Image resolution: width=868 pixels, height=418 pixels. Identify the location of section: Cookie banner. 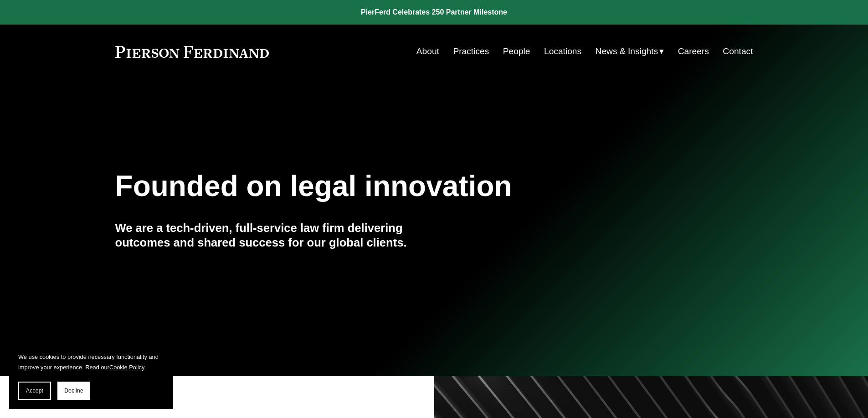
(91, 376).